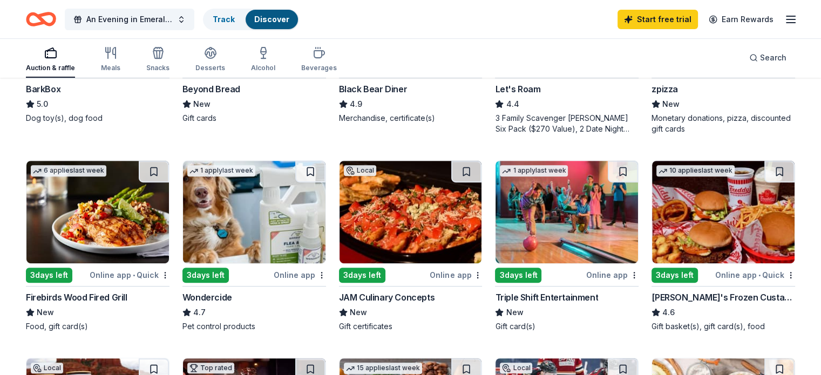 The height and width of the screenshot is (375, 821). Describe the element at coordinates (111, 60) in the screenshot. I see `button: Meals` at that location.